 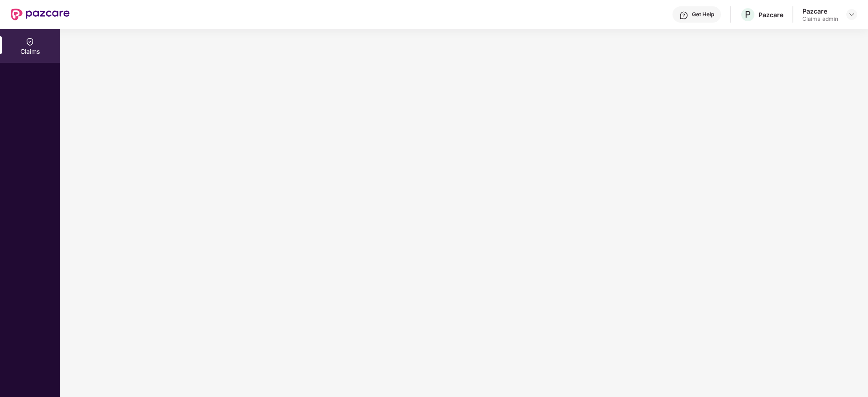 I want to click on img: New Pazcare Logo, so click(x=40, y=14).